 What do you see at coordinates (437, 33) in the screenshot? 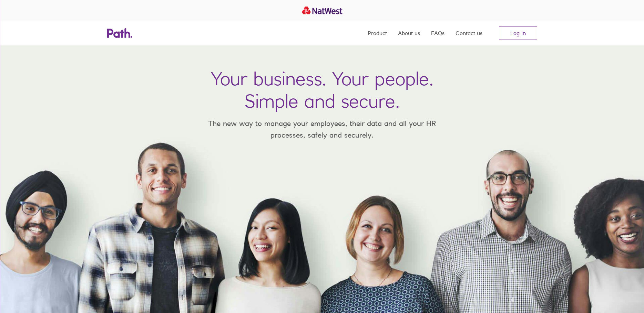
I see `a: FAQs` at bounding box center [437, 33].